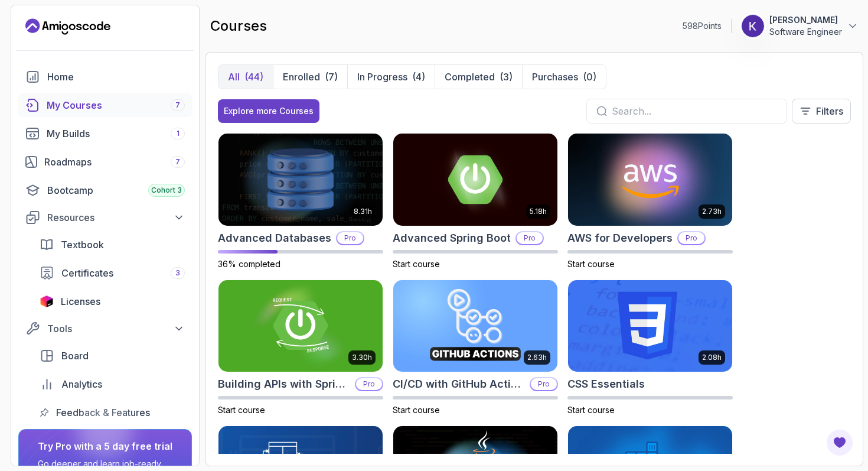 This screenshot has width=868, height=471. Describe the element at coordinates (116, 218) in the screenshot. I see `div: Resources` at that location.